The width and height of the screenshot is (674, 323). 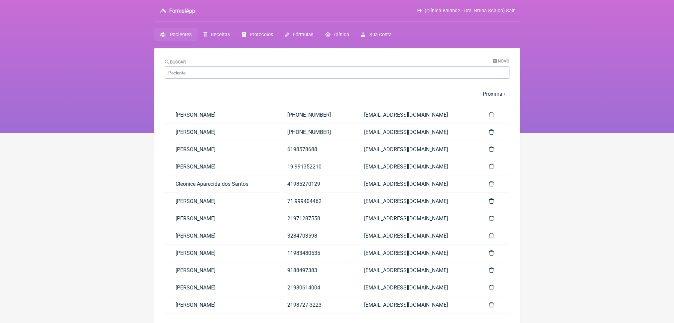 I want to click on span: Novo, so click(x=504, y=61).